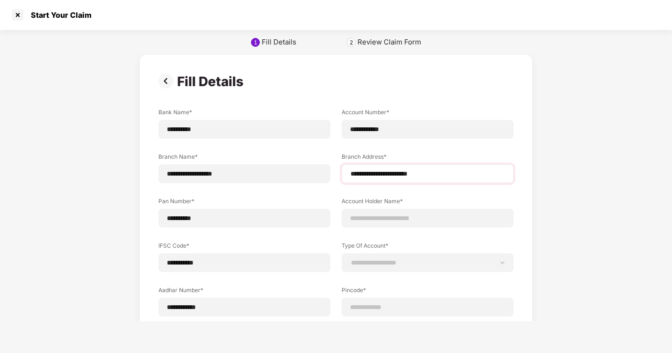 This screenshot has width=672, height=353. I want to click on label: Account Number*, so click(428, 114).